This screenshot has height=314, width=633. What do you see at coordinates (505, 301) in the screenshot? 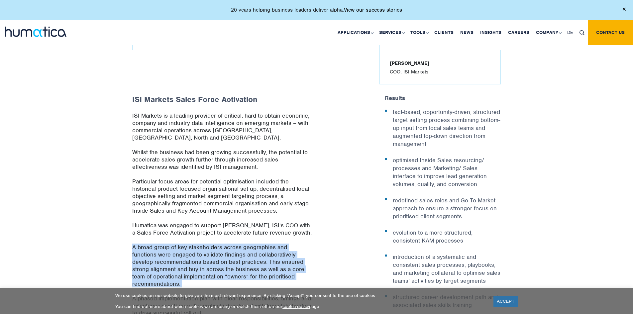
I see `a: ACCEPT` at bounding box center [505, 301].